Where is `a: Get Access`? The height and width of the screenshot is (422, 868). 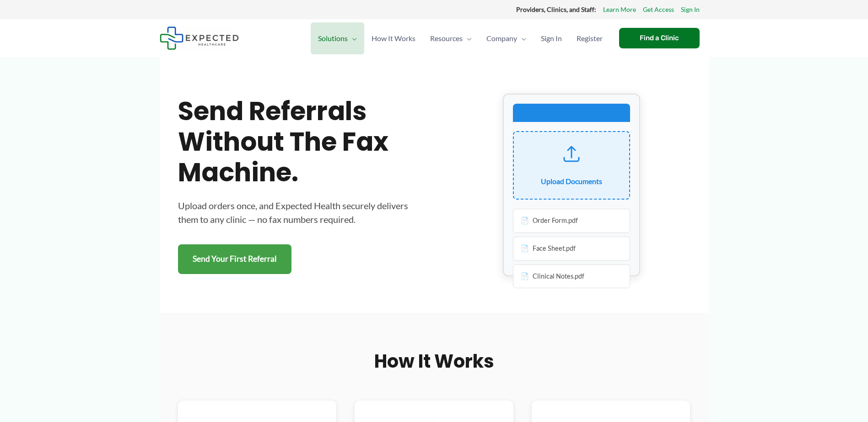 a: Get Access is located at coordinates (658, 10).